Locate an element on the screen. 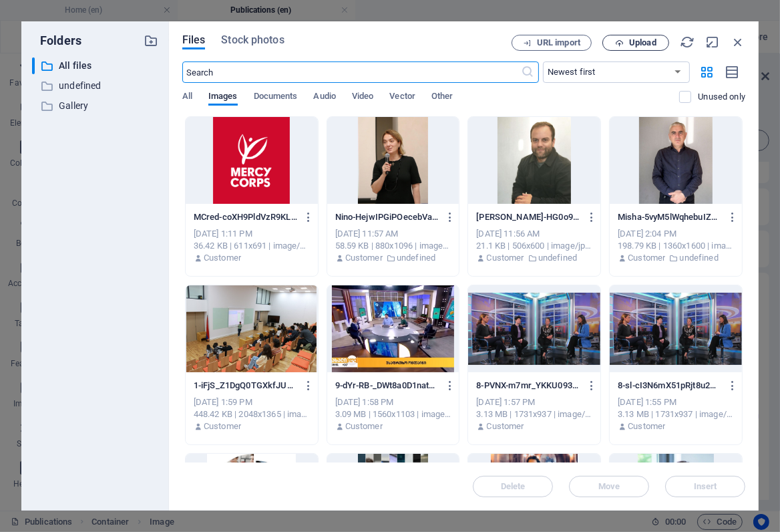 The height and width of the screenshot is (532, 780). p: All files is located at coordinates (96, 65).